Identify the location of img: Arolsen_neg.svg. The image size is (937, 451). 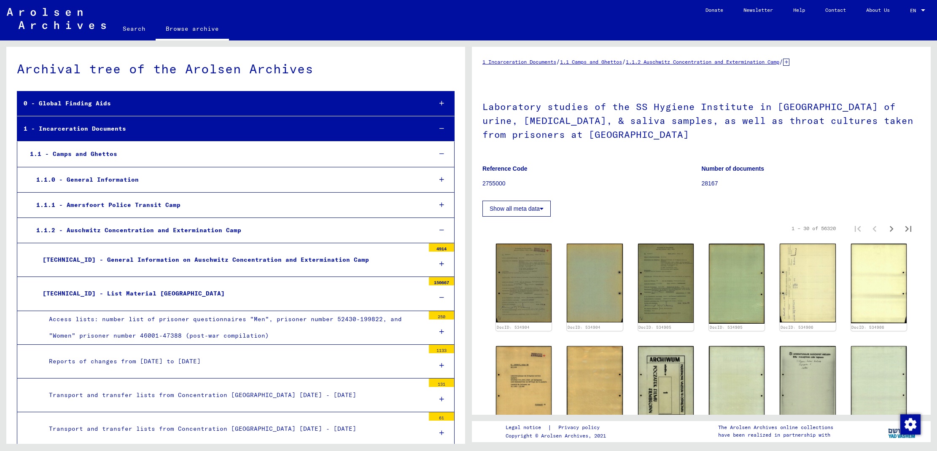
(56, 19).